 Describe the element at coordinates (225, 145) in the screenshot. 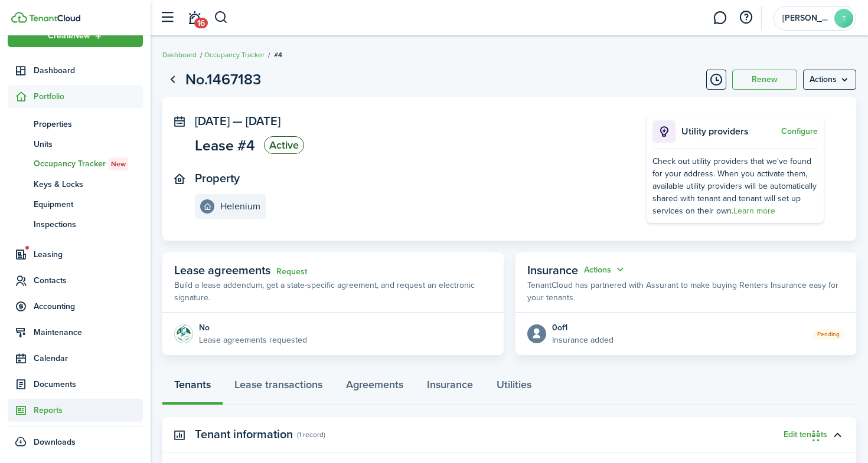

I see `span: Lease #4` at that location.